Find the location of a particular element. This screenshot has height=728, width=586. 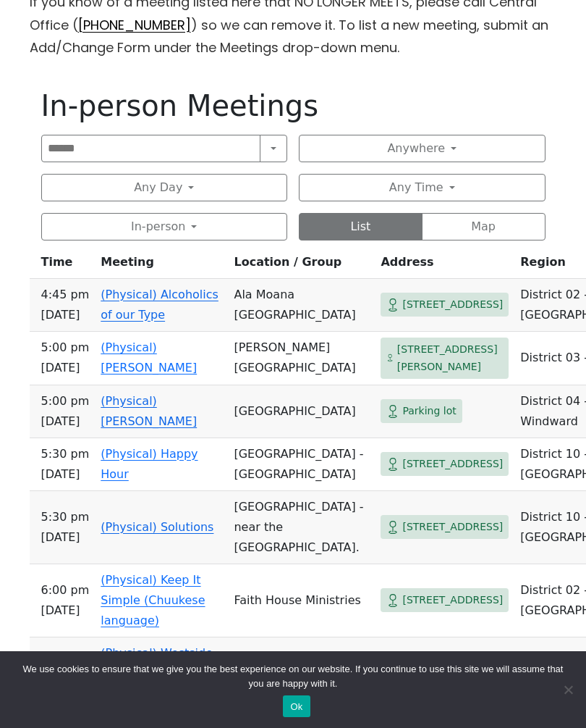

td: Faith House Ministries is located at coordinates (301, 600).